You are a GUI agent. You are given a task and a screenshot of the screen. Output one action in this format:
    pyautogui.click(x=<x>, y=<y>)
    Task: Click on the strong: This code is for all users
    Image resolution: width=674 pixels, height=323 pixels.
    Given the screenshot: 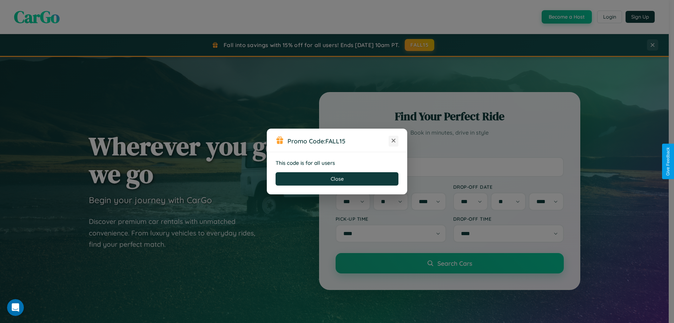 What is the action you would take?
    pyautogui.click(x=305, y=163)
    